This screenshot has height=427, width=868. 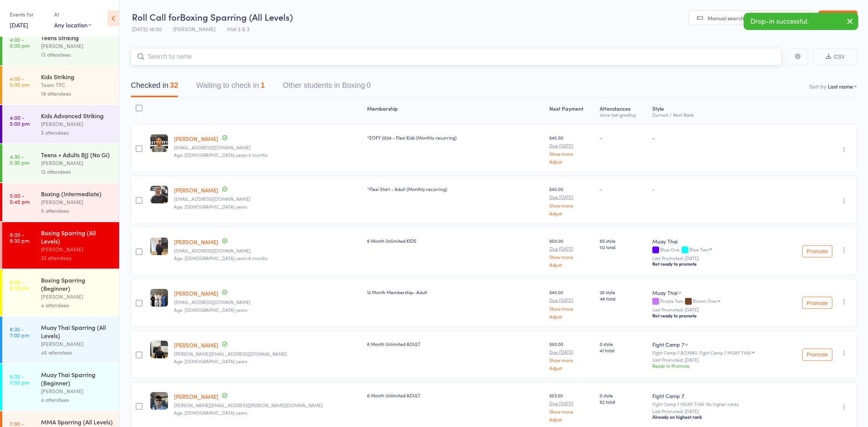 I want to click on div: Atten­dances, so click(x=623, y=111).